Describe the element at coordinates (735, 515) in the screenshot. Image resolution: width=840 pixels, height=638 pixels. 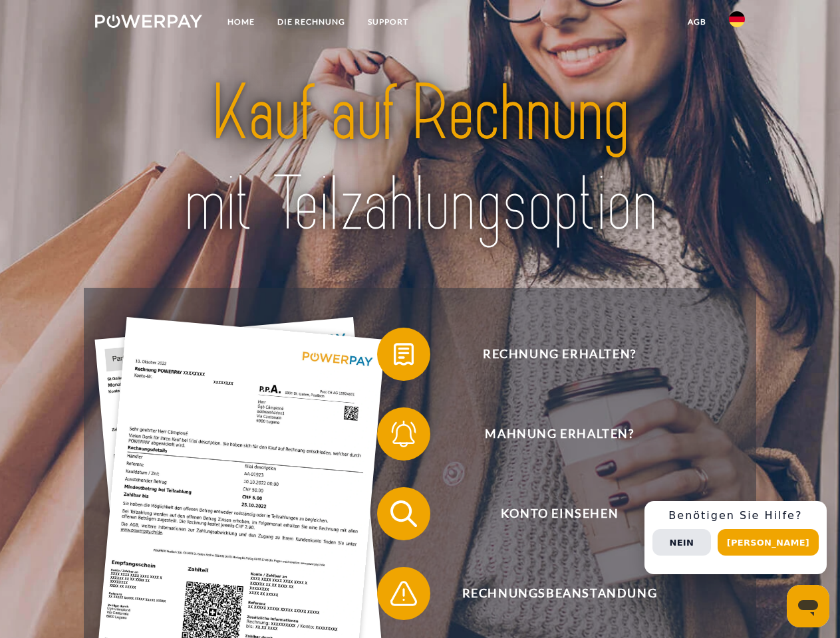
I see `h3: Benötigen Sie Hilfe?` at that location.